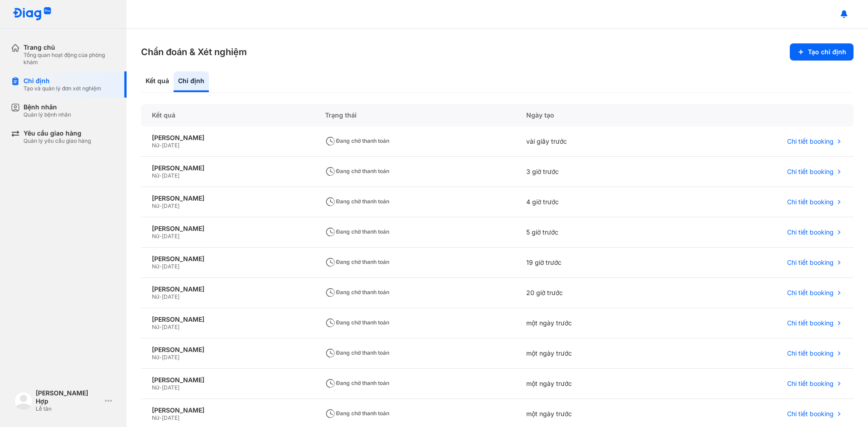 The image size is (868, 427). What do you see at coordinates (594, 262) in the screenshot?
I see `div: 19 giờ trước` at bounding box center [594, 262].